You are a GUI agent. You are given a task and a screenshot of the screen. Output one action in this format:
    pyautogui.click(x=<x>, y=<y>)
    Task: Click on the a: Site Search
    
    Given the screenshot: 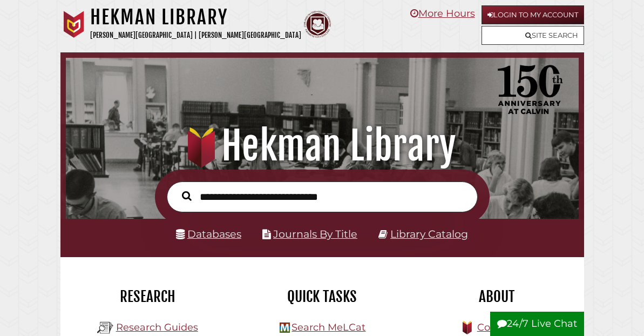 What is the action you would take?
    pyautogui.click(x=533, y=35)
    